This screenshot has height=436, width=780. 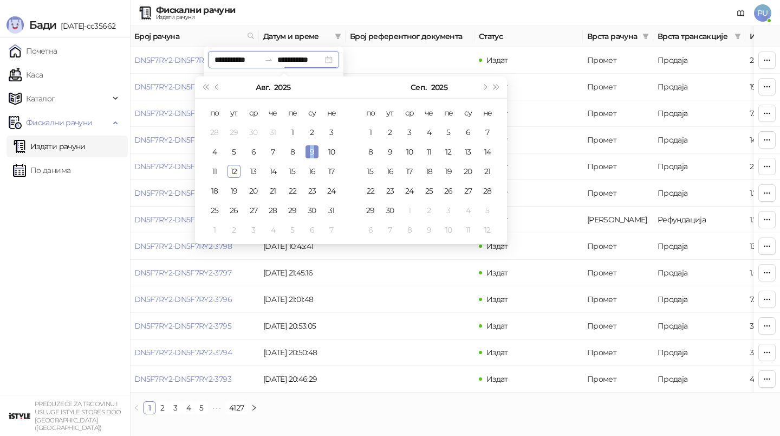 I want to click on a: DN5F7RY2-DN5F7RY2-2862, so click(x=399, y=219).